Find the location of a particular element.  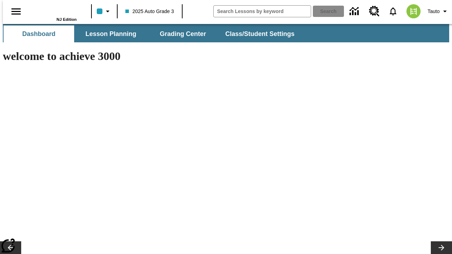

a: Data Center is located at coordinates (355, 11).